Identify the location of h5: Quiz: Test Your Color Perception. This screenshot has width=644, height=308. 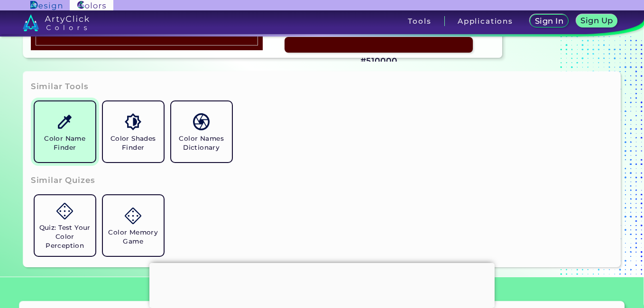
(65, 236).